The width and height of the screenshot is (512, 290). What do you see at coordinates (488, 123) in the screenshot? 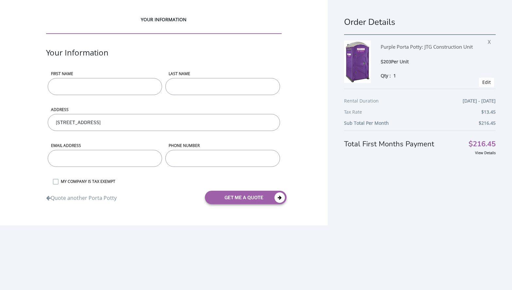
I see `b: $216.45` at bounding box center [488, 123].